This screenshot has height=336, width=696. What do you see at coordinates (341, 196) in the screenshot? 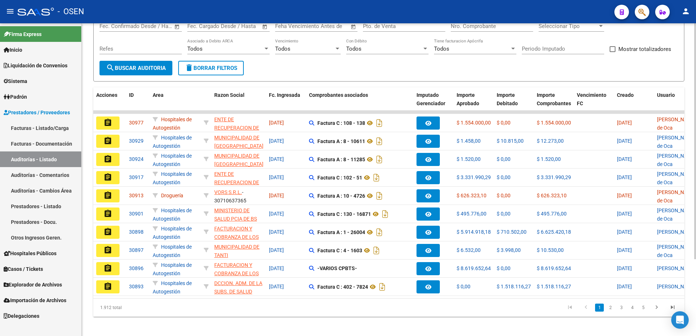
I see `strong: Factura A : 10 - 4726` at bounding box center [341, 196].